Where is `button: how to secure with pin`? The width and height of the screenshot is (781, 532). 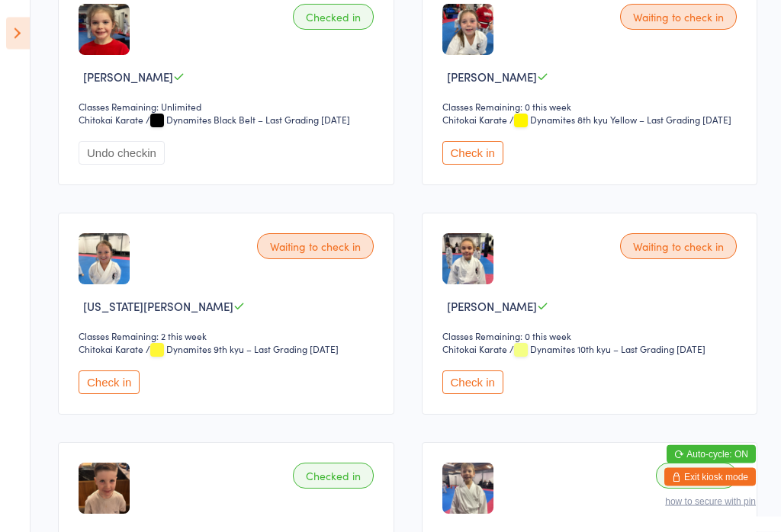 button: how to secure with pin is located at coordinates (710, 502).